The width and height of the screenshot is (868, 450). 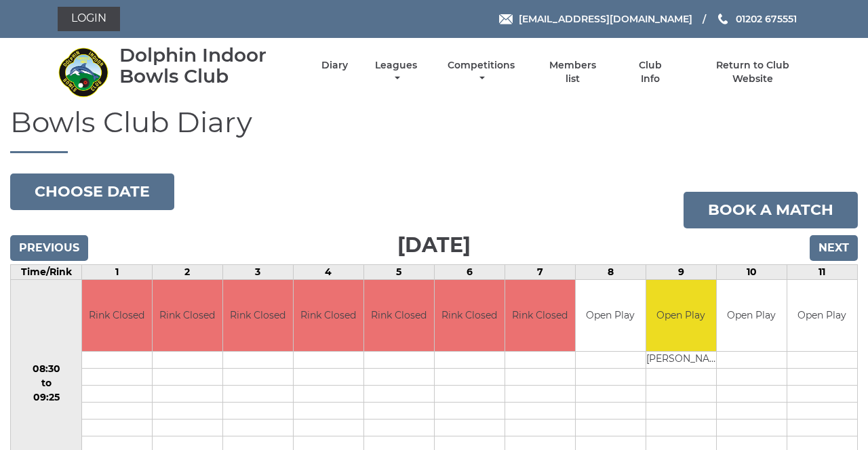 I want to click on td: 6, so click(x=469, y=272).